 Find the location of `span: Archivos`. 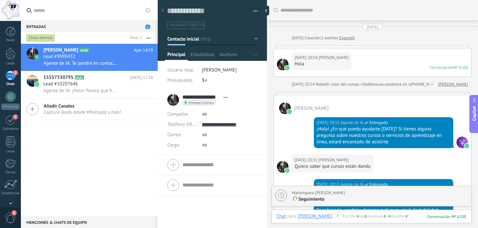

span: Archivos is located at coordinates (228, 56).